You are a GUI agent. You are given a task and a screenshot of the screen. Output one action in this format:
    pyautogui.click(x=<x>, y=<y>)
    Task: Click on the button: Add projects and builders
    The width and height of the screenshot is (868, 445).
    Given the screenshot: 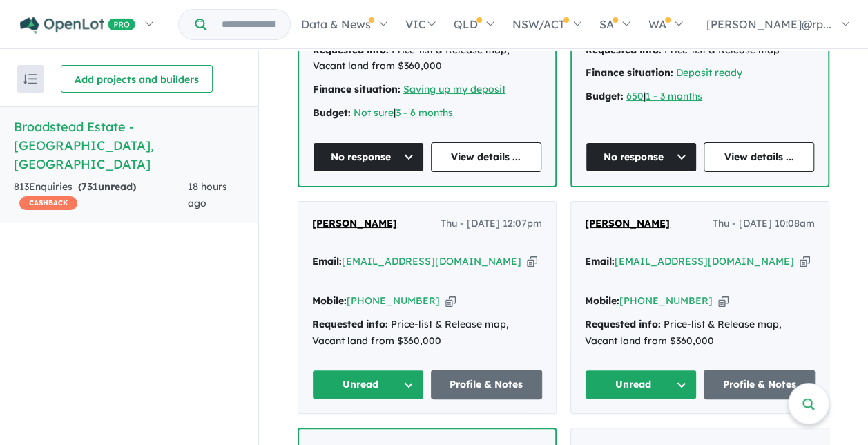 What is the action you would take?
    pyautogui.click(x=137, y=78)
    